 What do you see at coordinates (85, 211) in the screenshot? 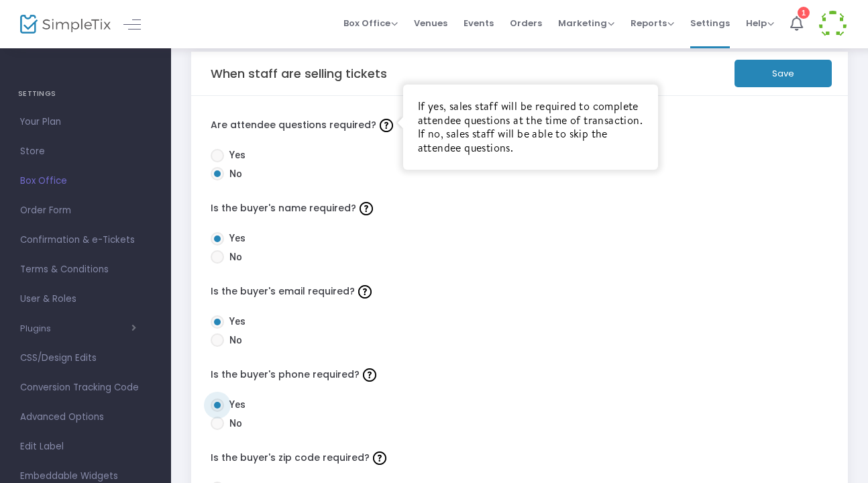
I see `span: Order Form` at bounding box center [85, 211].